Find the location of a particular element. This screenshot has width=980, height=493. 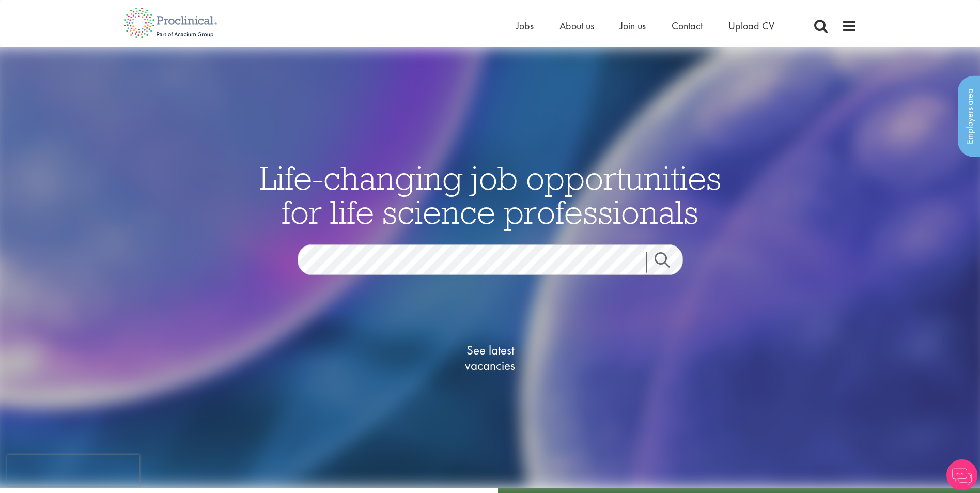

a: Join us is located at coordinates (633, 26).